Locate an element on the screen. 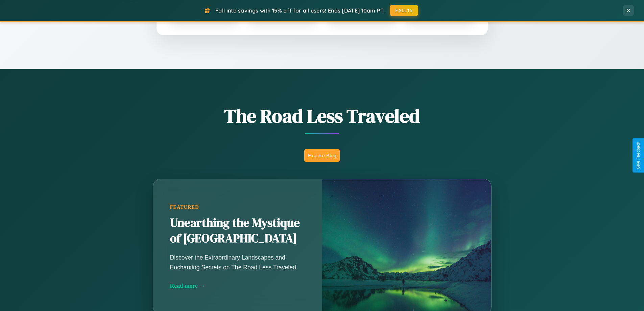 This screenshot has width=644, height=311. div: Featured is located at coordinates (238, 207).